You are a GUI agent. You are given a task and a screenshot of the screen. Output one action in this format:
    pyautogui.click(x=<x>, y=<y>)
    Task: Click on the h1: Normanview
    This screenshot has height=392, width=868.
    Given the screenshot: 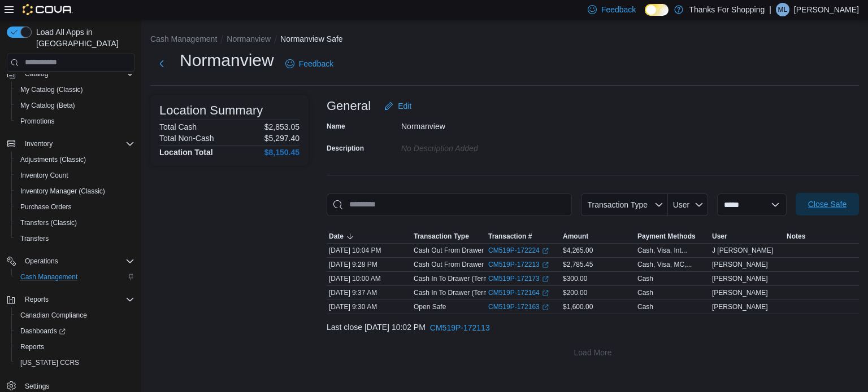 What is the action you would take?
    pyautogui.click(x=226, y=61)
    